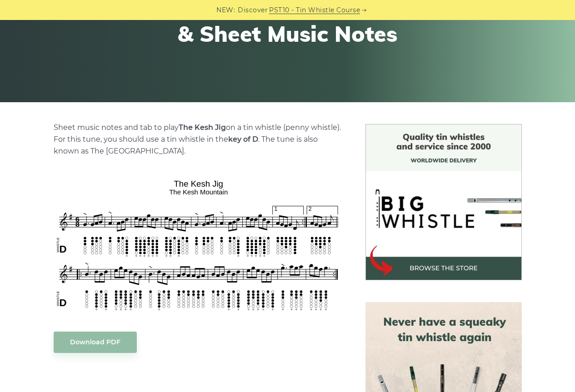 The height and width of the screenshot is (392, 575). Describe the element at coordinates (243, 139) in the screenshot. I see `strong: key of D` at that location.